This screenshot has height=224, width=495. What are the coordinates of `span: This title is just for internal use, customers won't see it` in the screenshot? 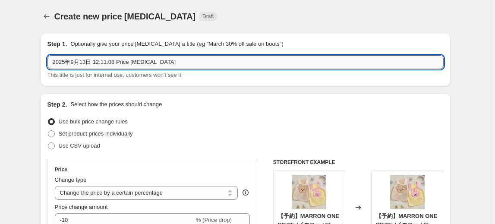 It's located at (114, 75).